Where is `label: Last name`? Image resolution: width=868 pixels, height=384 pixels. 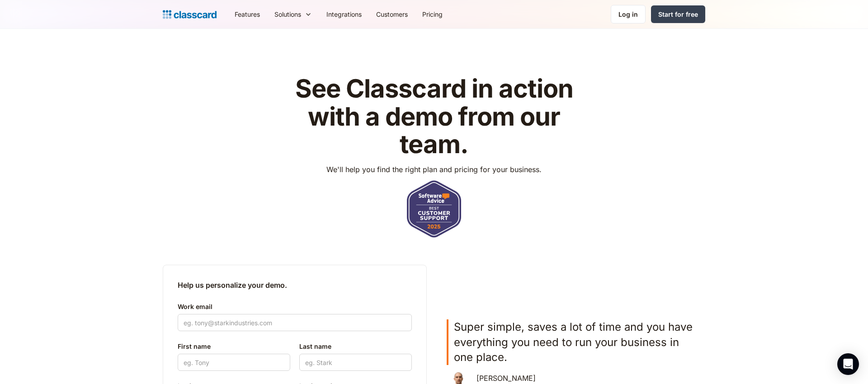 label: Last name is located at coordinates (355, 347).